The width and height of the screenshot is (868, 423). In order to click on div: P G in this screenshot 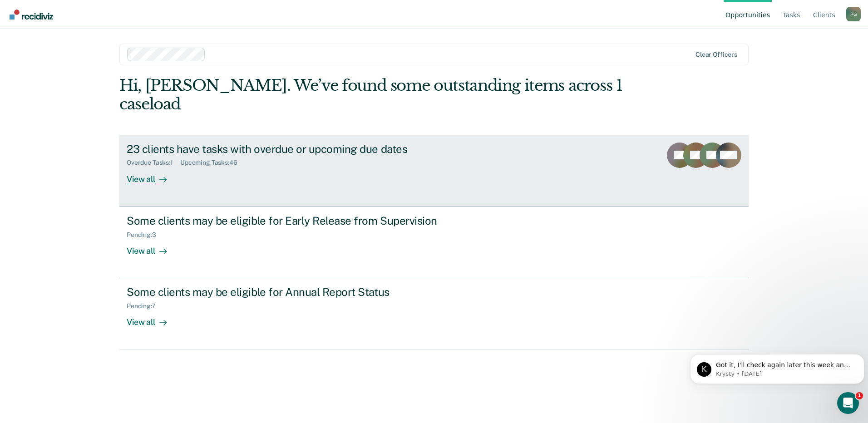, I will do `click(853, 14)`.